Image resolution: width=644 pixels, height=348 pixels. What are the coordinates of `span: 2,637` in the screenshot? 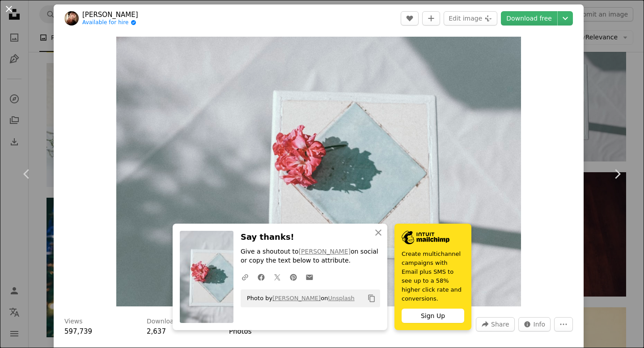 It's located at (156, 331).